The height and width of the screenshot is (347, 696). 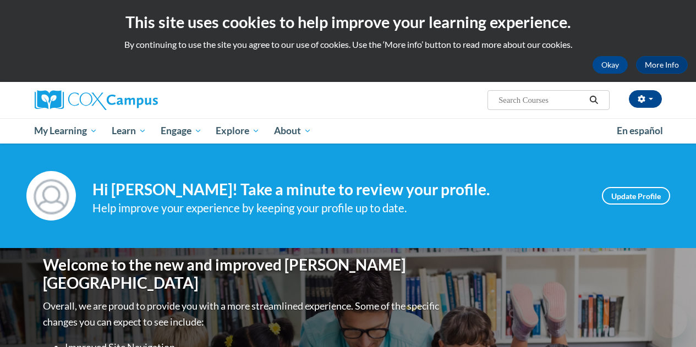 I want to click on a: About, so click(x=293, y=131).